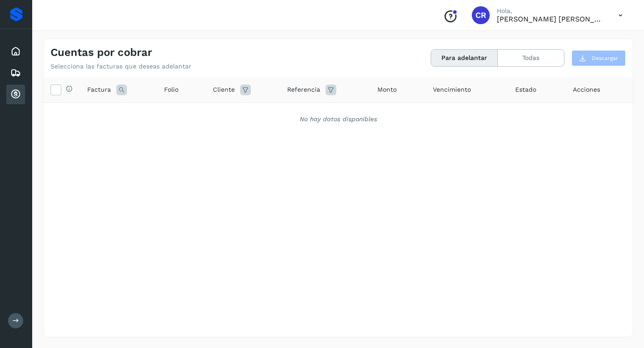  I want to click on span: Vencimiento, so click(452, 90).